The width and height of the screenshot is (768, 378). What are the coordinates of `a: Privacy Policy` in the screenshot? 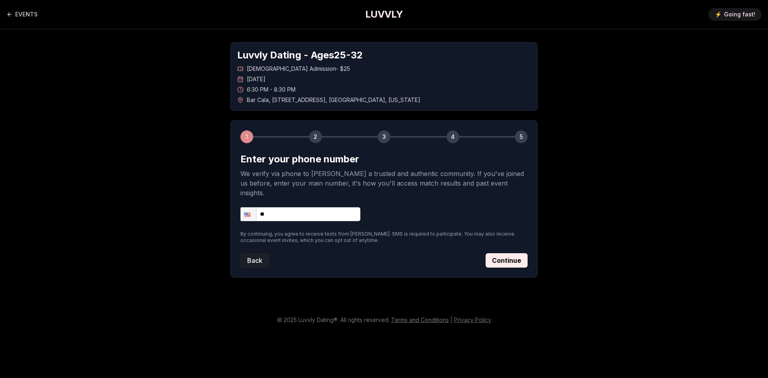 It's located at (472, 320).